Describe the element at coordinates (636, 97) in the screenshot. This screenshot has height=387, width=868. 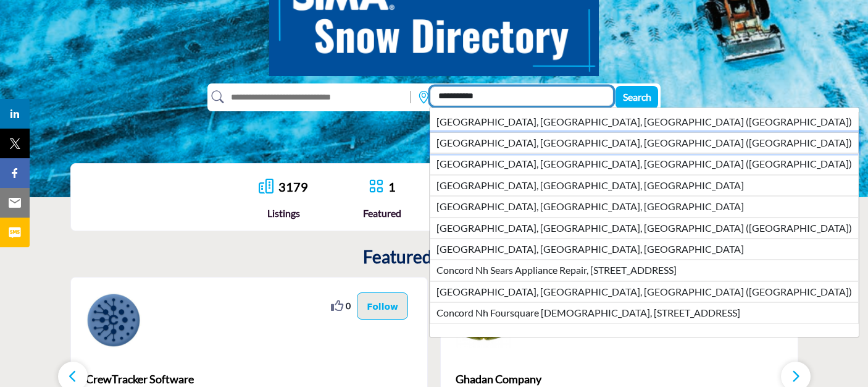
I see `button: Search` at that location.